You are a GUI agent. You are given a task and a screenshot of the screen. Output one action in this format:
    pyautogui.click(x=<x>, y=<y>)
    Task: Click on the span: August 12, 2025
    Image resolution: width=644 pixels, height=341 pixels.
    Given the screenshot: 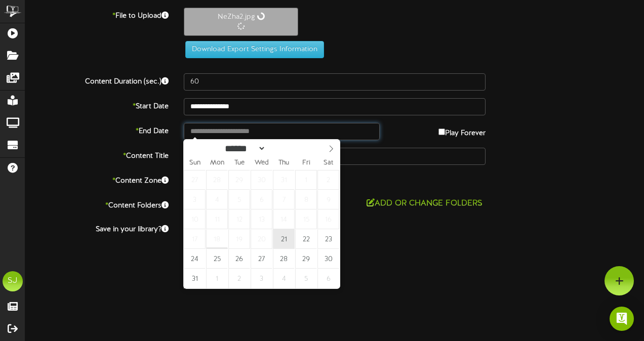 What is the action you would take?
    pyautogui.click(x=239, y=219)
    